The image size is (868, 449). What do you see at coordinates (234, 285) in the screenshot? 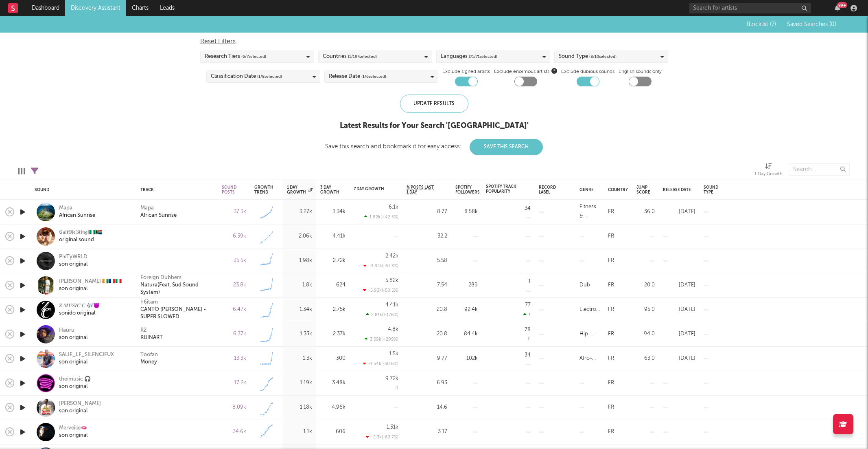
I see `div: 23.8k` at bounding box center [234, 285].